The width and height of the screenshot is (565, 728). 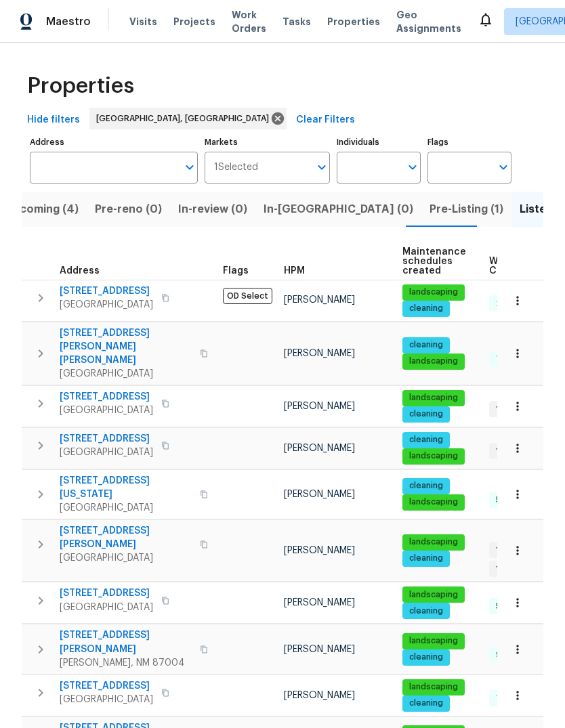 I want to click on span: HPM, so click(x=294, y=271).